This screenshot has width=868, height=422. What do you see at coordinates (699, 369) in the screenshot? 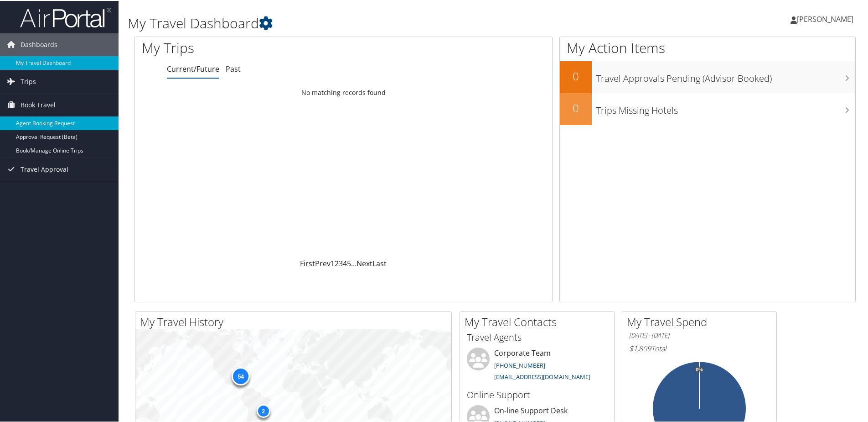
I see `tspan: 0%` at bounding box center [699, 369].